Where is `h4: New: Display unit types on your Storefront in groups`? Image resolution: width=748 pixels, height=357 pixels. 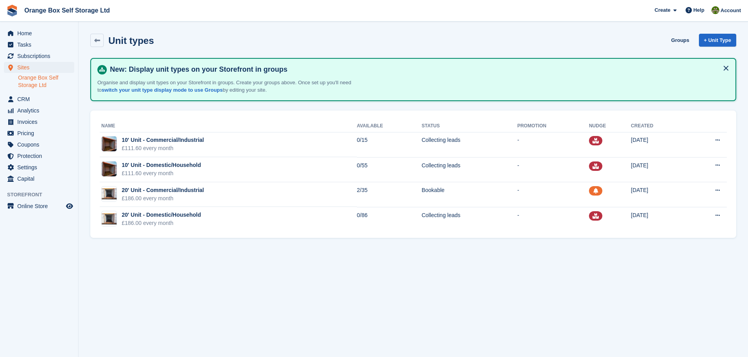 h4: New: Display unit types on your Storefront in groups is located at coordinates (418, 69).